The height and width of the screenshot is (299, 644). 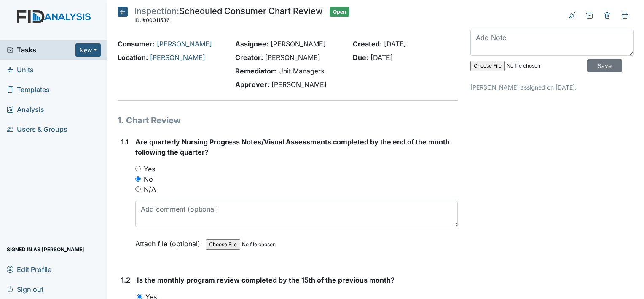 I want to click on input: N/A, so click(x=138, y=189).